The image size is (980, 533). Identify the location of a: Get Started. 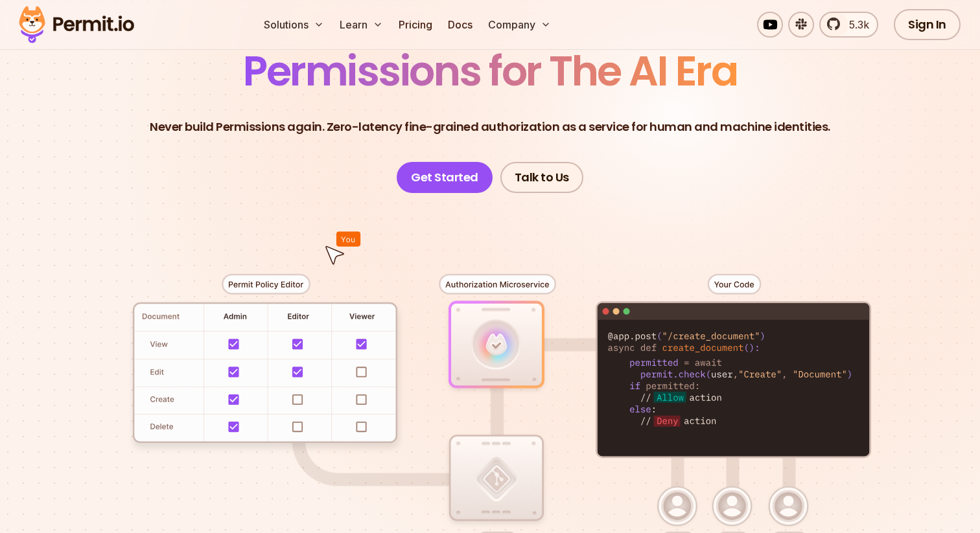
(445, 178).